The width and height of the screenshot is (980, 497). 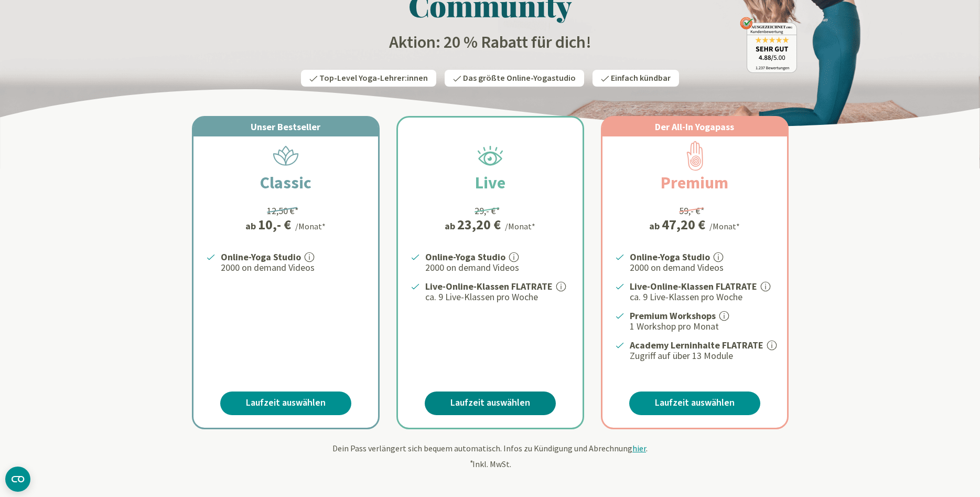 I want to click on span: Einfach kündbar, so click(x=641, y=78).